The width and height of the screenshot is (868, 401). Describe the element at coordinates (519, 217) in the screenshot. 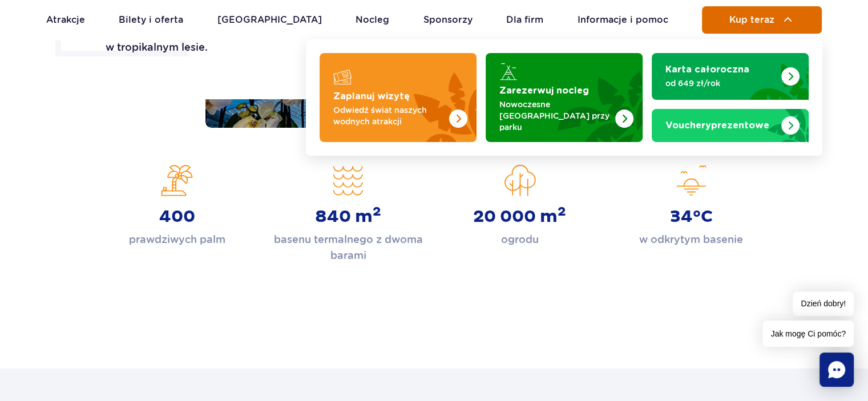

I see `strong: 20 000 m` at that location.